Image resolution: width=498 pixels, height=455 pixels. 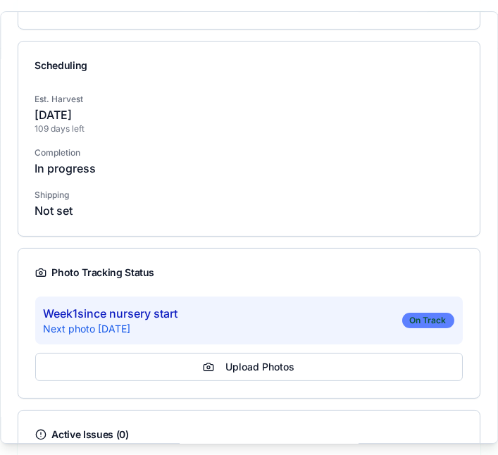 I want to click on button: Upload Photos, so click(x=249, y=367).